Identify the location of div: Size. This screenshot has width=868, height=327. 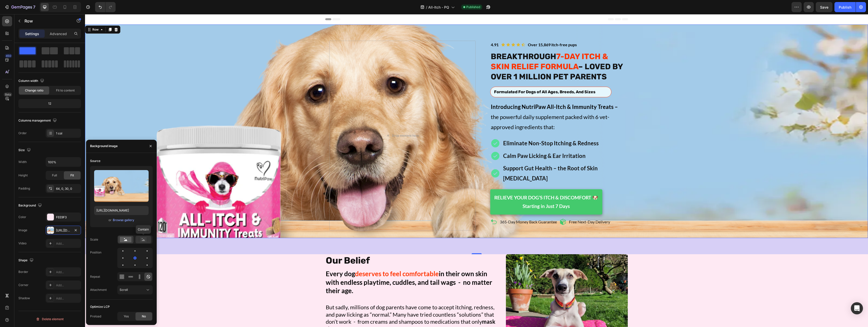
(25, 150).